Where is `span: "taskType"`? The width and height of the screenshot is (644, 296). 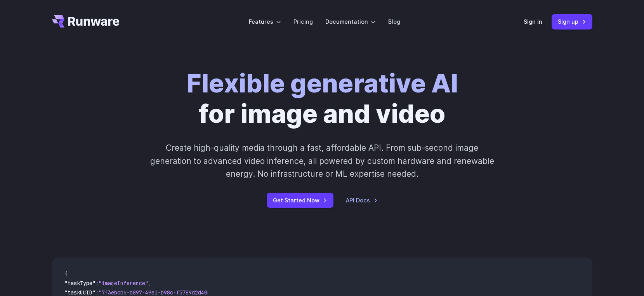 span: "taskType" is located at coordinates (80, 284).